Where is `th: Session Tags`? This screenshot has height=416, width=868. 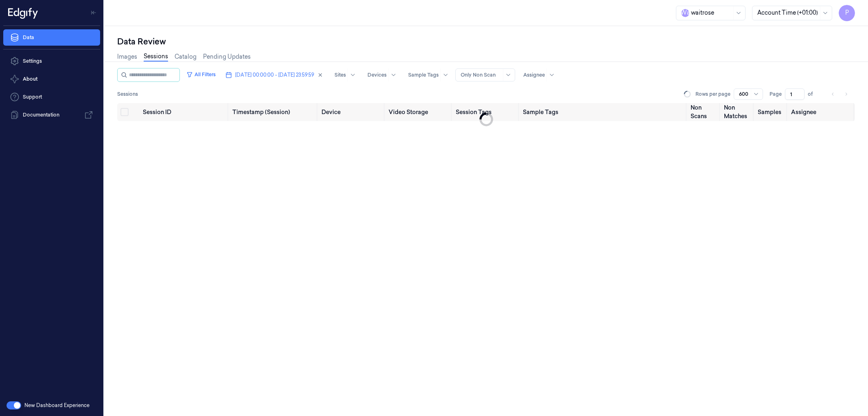 th: Session Tags is located at coordinates (486, 112).